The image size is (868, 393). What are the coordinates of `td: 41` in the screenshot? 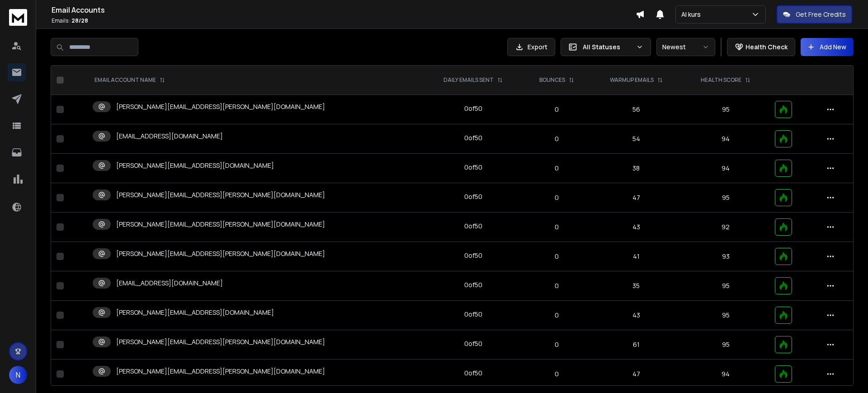 It's located at (636, 256).